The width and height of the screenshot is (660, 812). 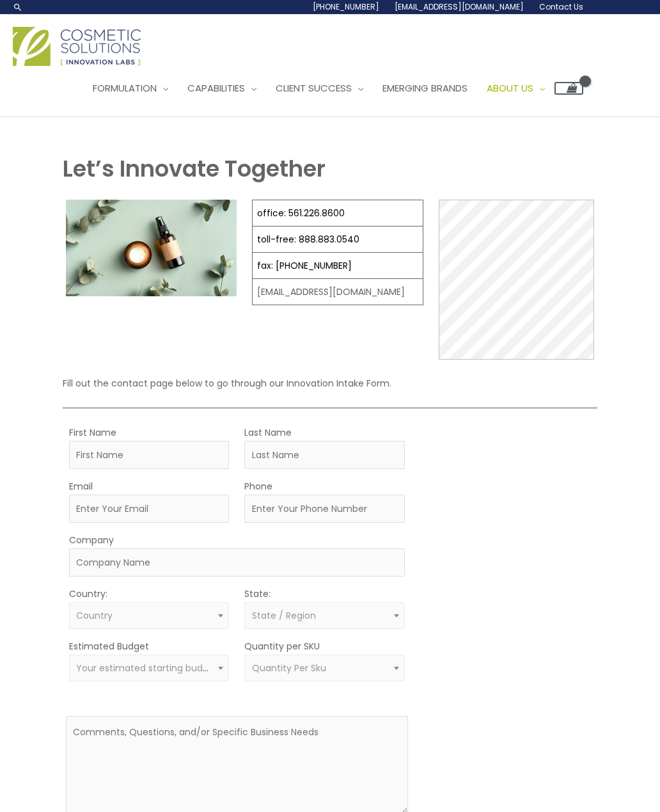 What do you see at coordinates (149, 455) in the screenshot?
I see `input: First Name` at bounding box center [149, 455].